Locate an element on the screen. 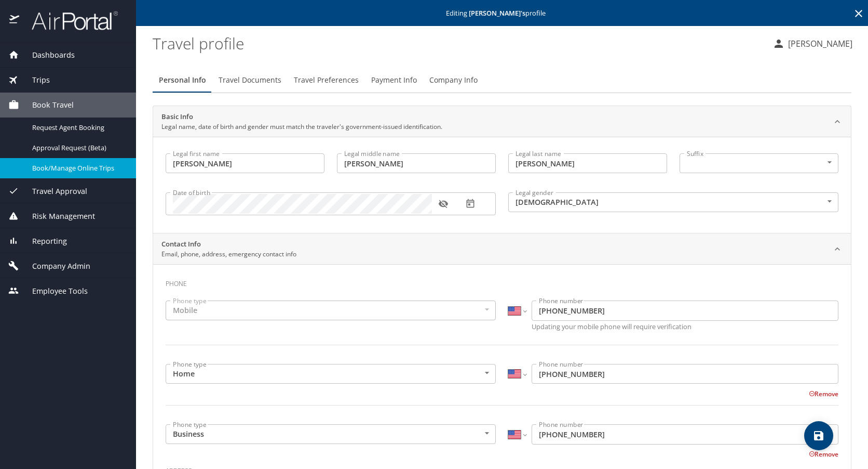  span: Company Admin is located at coordinates (54, 266).